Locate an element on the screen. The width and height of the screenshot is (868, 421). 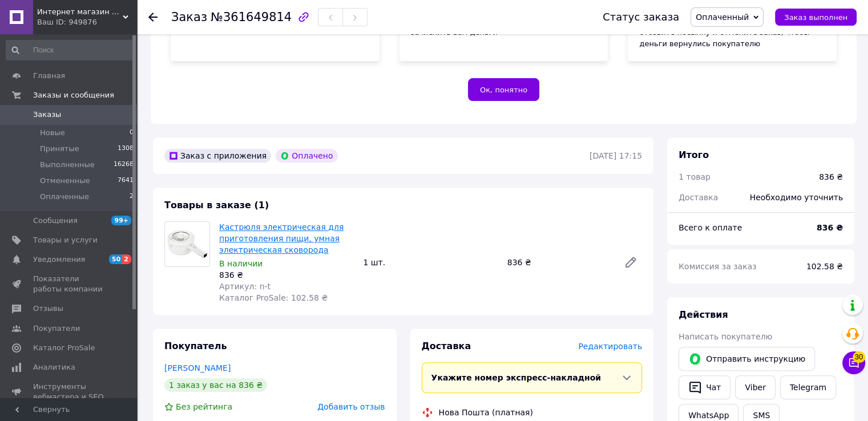
span: 1 товар is located at coordinates (695, 177).